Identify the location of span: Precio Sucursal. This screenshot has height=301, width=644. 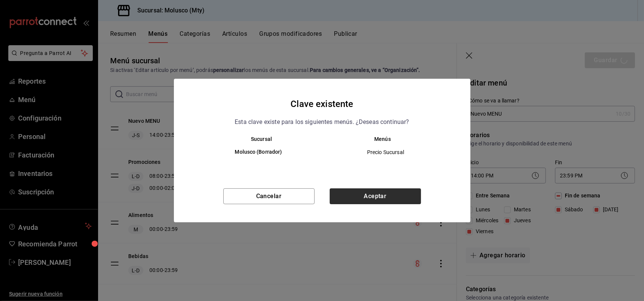
(386, 152).